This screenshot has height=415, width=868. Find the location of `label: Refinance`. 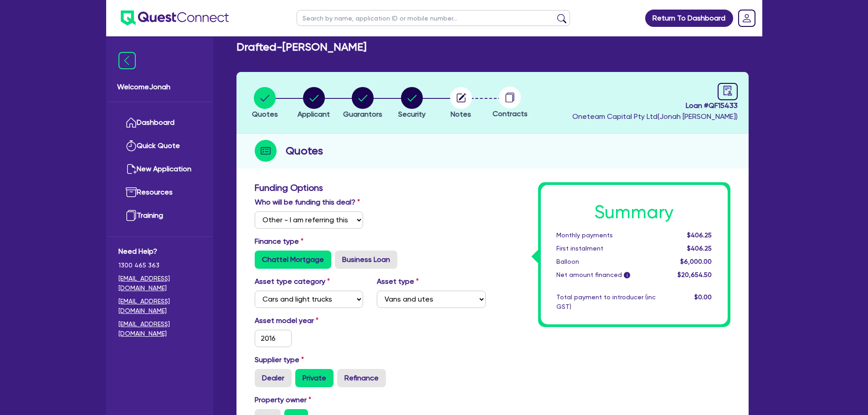

label: Refinance is located at coordinates (361, 378).